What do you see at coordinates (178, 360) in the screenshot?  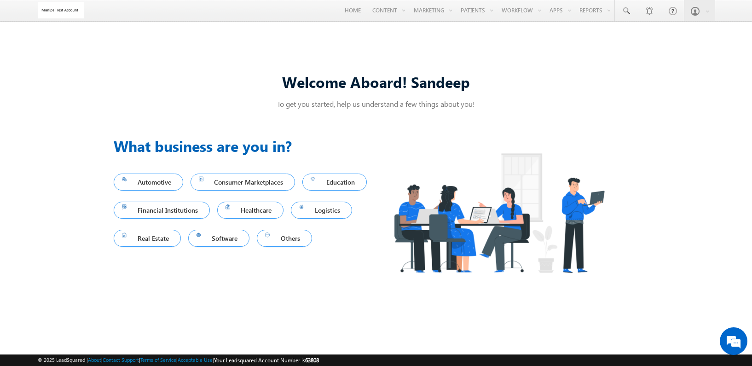 I see `span: © 2025 LeadSquared | | | | |` at bounding box center [178, 360].